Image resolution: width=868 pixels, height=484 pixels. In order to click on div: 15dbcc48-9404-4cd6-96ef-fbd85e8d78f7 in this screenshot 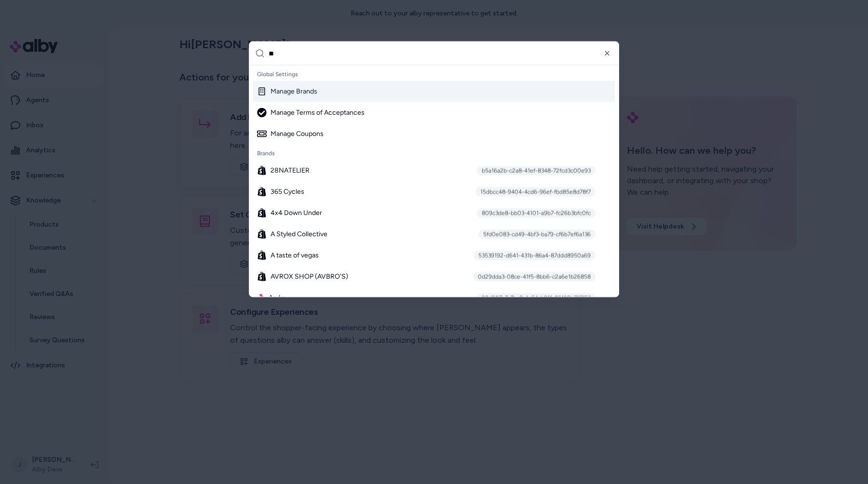, I will do `click(535, 192)`.